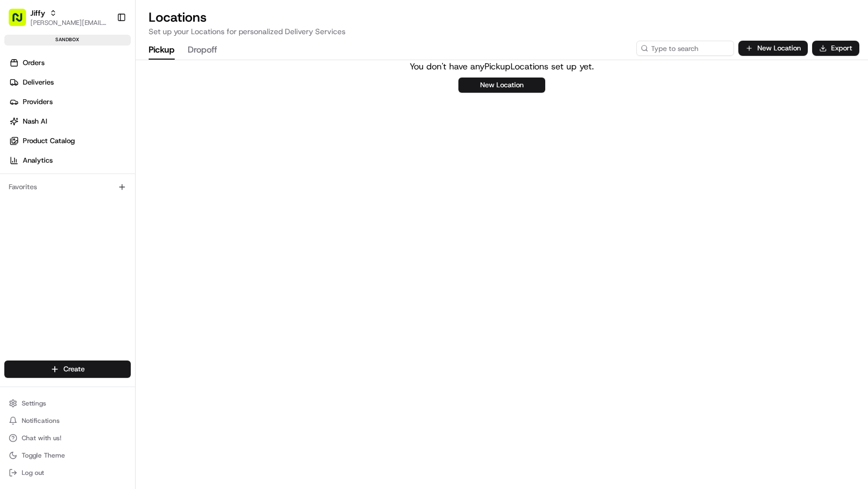 The width and height of the screenshot is (868, 489). What do you see at coordinates (35, 122) in the screenshot?
I see `span: Nash AI` at bounding box center [35, 122].